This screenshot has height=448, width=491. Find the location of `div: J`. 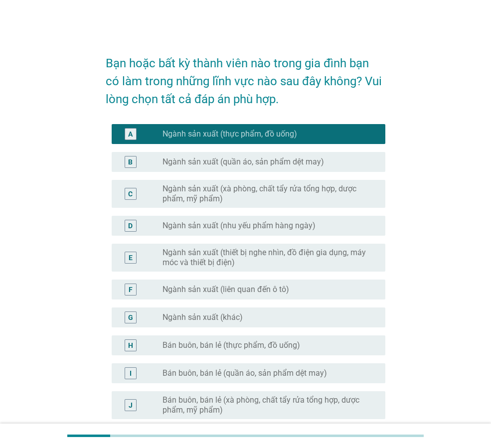

div: J is located at coordinates (130, 405).